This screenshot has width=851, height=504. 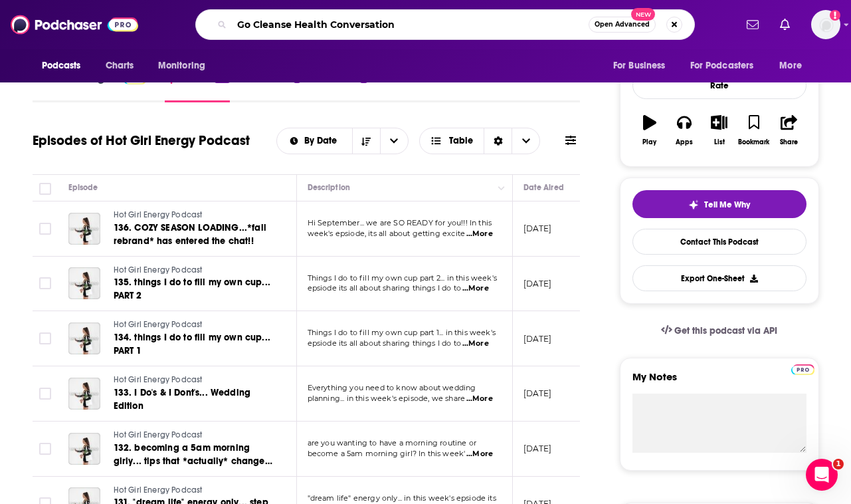 I want to click on span: Logged in as jennarohl, so click(x=826, y=24).